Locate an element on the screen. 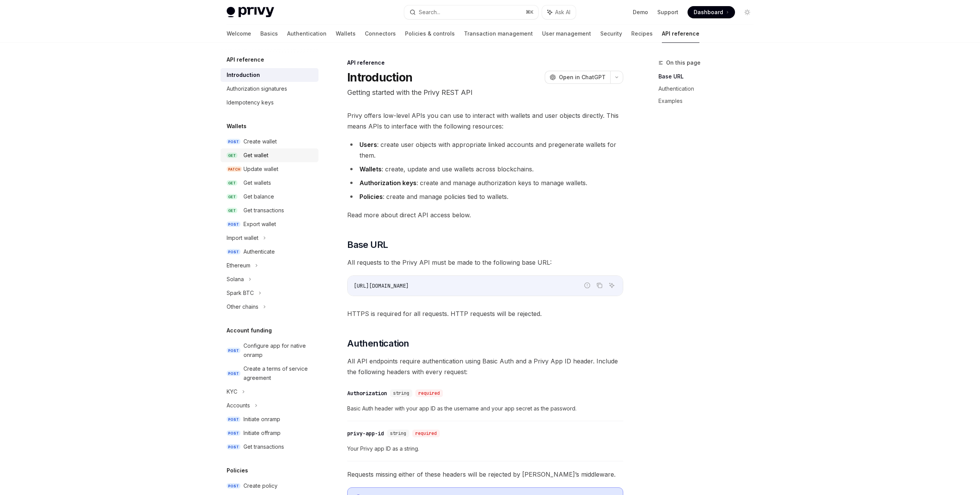 The width and height of the screenshot is (980, 495). a: POSTCreate policy is located at coordinates (270, 486).